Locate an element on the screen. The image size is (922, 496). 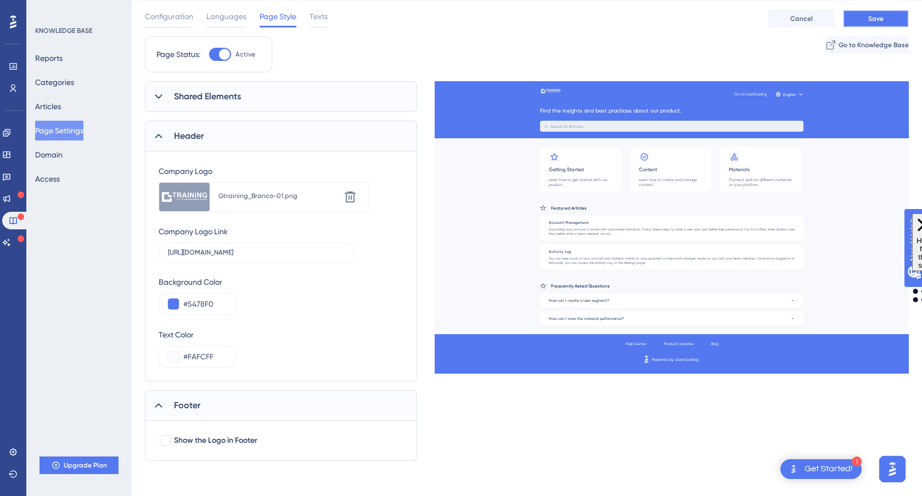
span: Configuration is located at coordinates (169, 16).